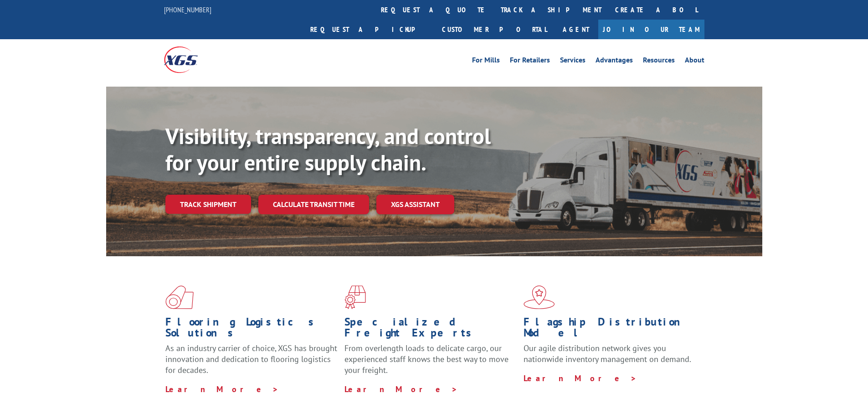 This screenshot has height=419, width=868. I want to click on a: Track shipment, so click(208, 204).